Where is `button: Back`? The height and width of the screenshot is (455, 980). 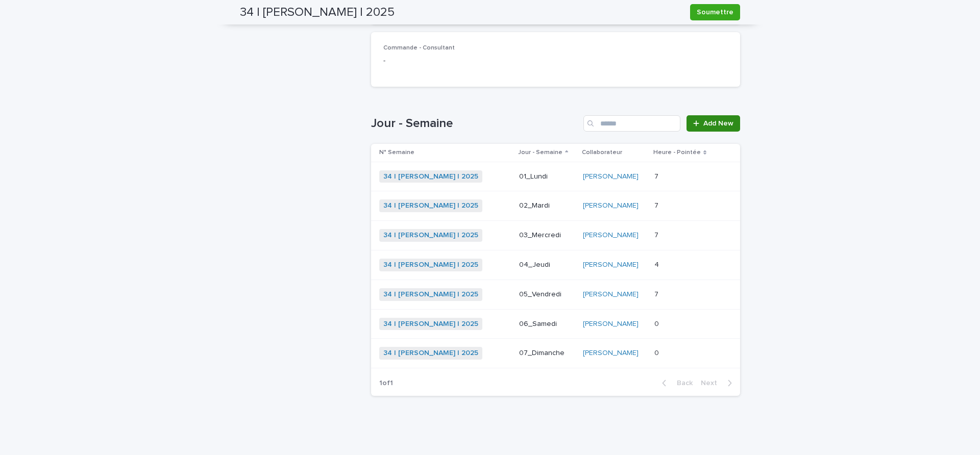
button: Back is located at coordinates (675, 384).